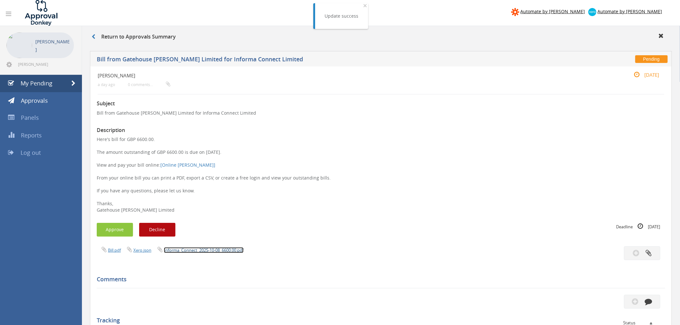 This screenshot has width=680, height=325. I want to click on button: Approve, so click(115, 230).